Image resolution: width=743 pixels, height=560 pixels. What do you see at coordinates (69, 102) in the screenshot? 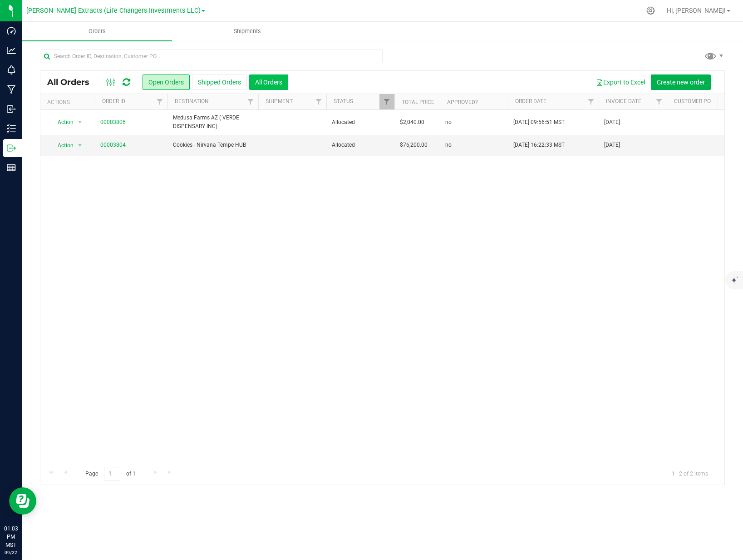
I see `div: Actions` at bounding box center [69, 102].